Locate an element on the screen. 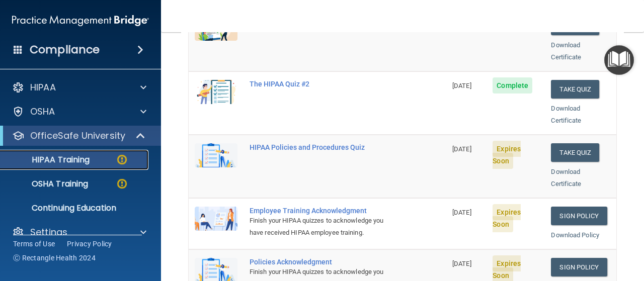  button: Open Resource Center is located at coordinates (619, 60).